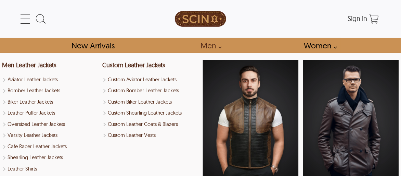 The image size is (401, 176). I want to click on a: Shop Men Aviator Leather Jackets, so click(50, 79).